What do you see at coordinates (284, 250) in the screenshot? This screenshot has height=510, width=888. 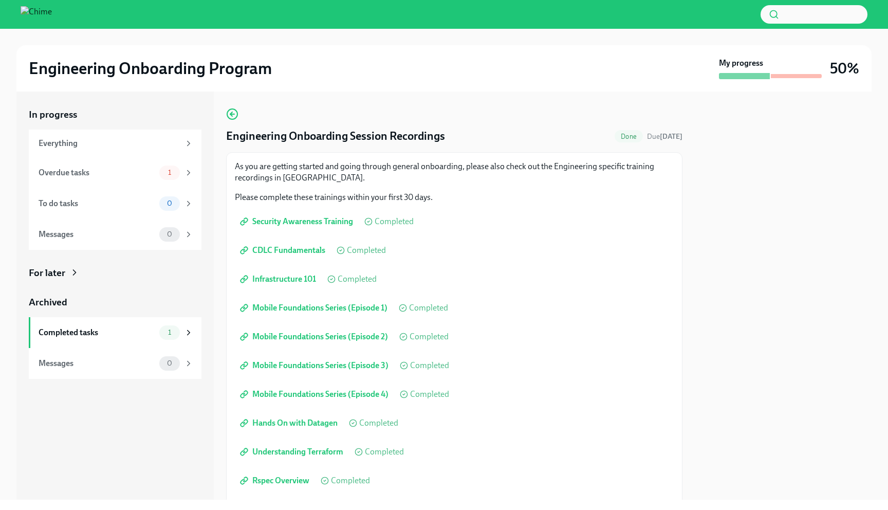 I see `a: CDLC Fundamentals` at bounding box center [284, 250].